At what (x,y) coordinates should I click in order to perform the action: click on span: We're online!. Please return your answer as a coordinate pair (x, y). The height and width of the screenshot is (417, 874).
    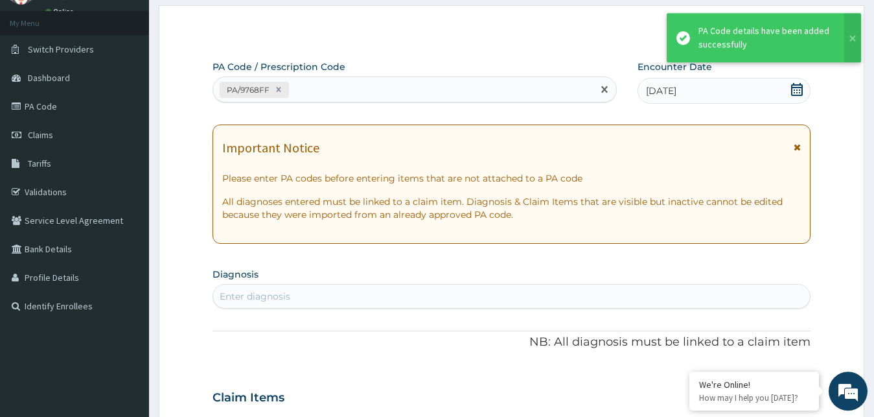
    Looking at the image, I should click on (127, 191).